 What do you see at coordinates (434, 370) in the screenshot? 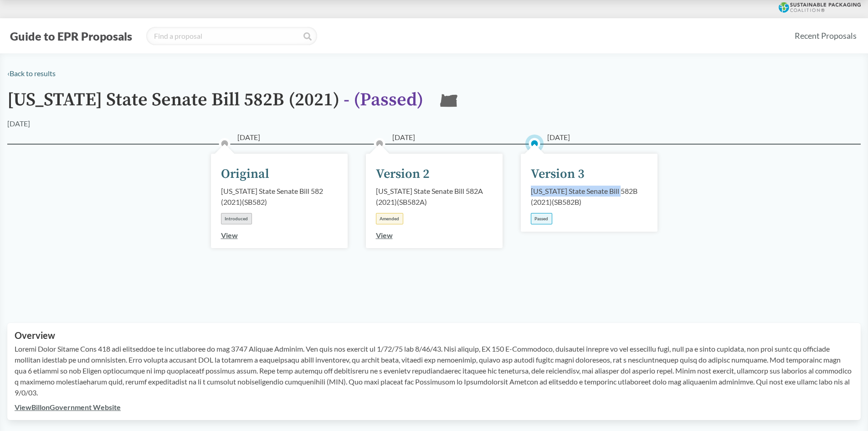
I see `p: Loremi Dolor Sitame Cons 418 adi elitseddoe te inc utlaboree do mag 3747 Aliquae Adminim. Ven qui...` at bounding box center [434, 370].